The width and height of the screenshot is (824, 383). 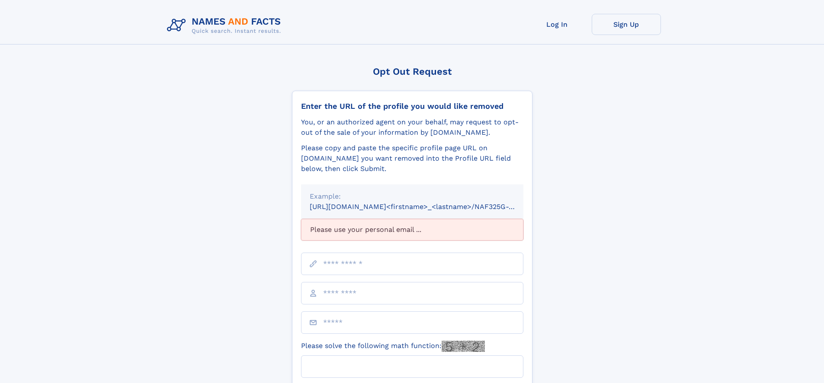 What do you see at coordinates (226, 26) in the screenshot?
I see `img: Logo Names and Facts` at bounding box center [226, 26].